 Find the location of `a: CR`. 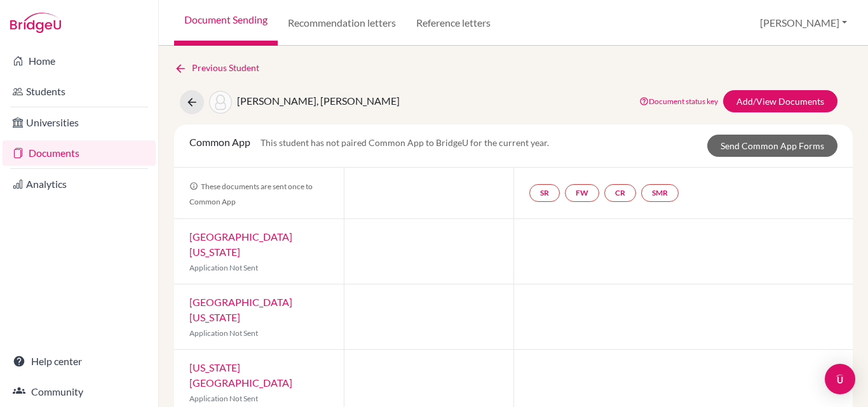

a: CR is located at coordinates (620, 193).